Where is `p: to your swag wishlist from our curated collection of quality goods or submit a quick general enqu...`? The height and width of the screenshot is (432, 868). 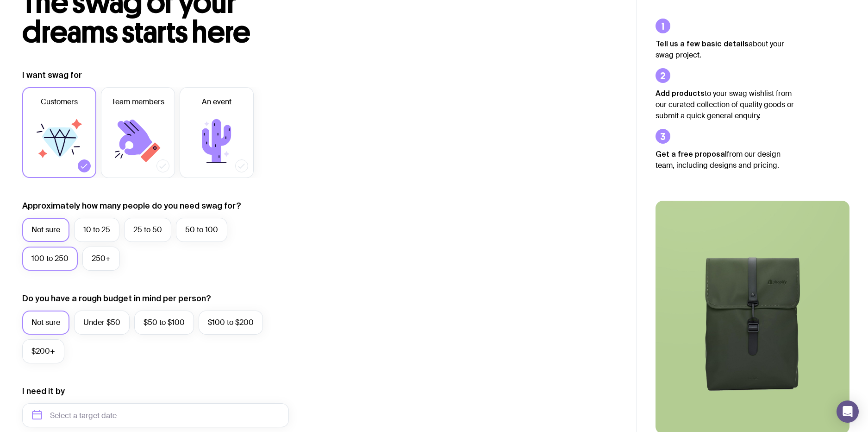 p: to your swag wishlist from our curated collection of quality goods or submit a quick general enqu... is located at coordinates (725, 104).